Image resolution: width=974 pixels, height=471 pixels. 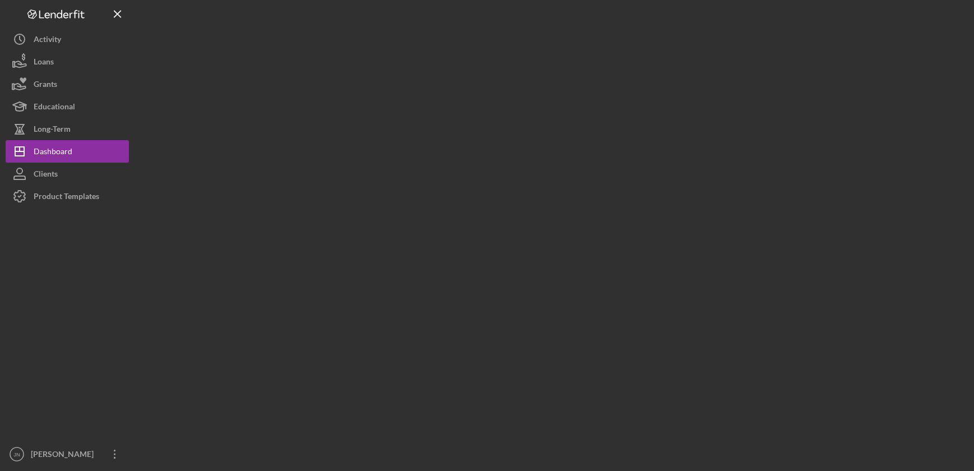 What do you see at coordinates (66, 197) in the screenshot?
I see `div: Product Templates` at bounding box center [66, 197].